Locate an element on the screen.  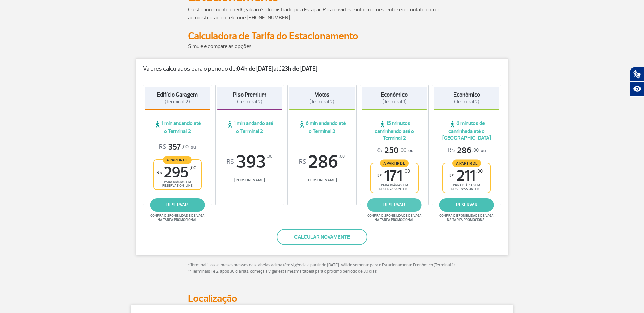
span: 357 is located at coordinates (174, 147).